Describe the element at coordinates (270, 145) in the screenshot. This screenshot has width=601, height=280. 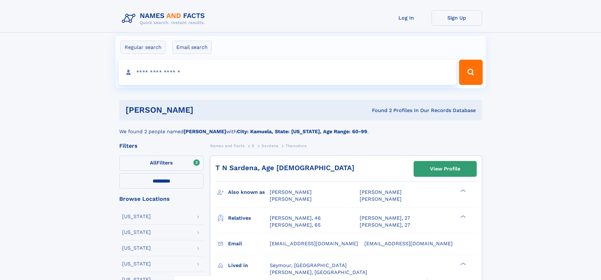
I see `a: Sardena` at that location.